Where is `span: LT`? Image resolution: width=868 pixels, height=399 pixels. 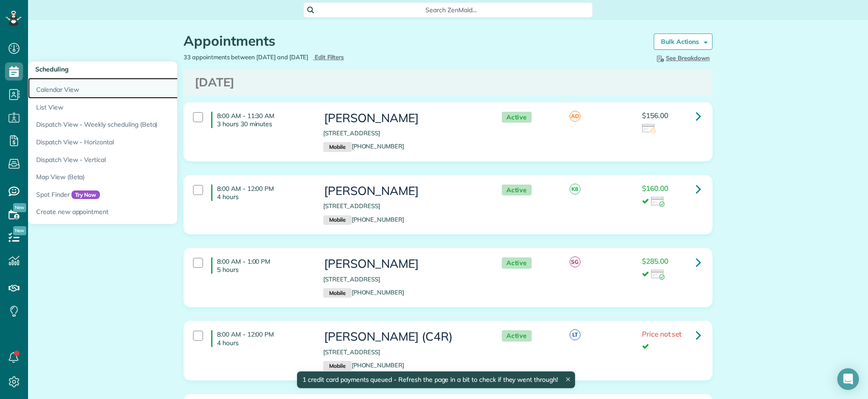
span: LT is located at coordinates (575, 335).